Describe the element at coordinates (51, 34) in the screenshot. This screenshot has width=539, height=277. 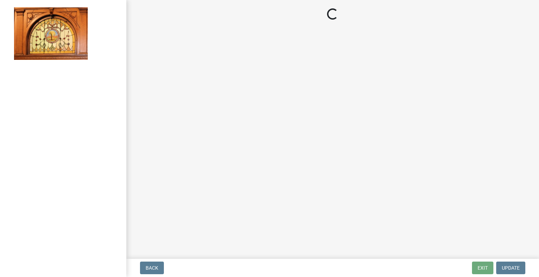
I see `img: Jasper County, Indiana` at that location.